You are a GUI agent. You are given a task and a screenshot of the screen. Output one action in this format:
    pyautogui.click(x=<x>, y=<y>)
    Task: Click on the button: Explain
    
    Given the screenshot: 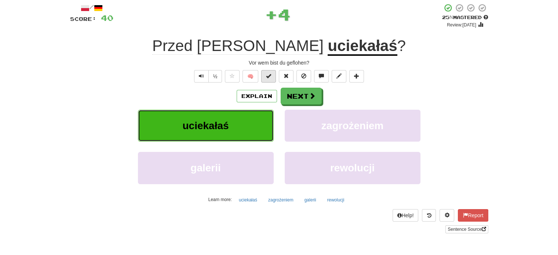 What is the action you would take?
    pyautogui.click(x=257, y=96)
    